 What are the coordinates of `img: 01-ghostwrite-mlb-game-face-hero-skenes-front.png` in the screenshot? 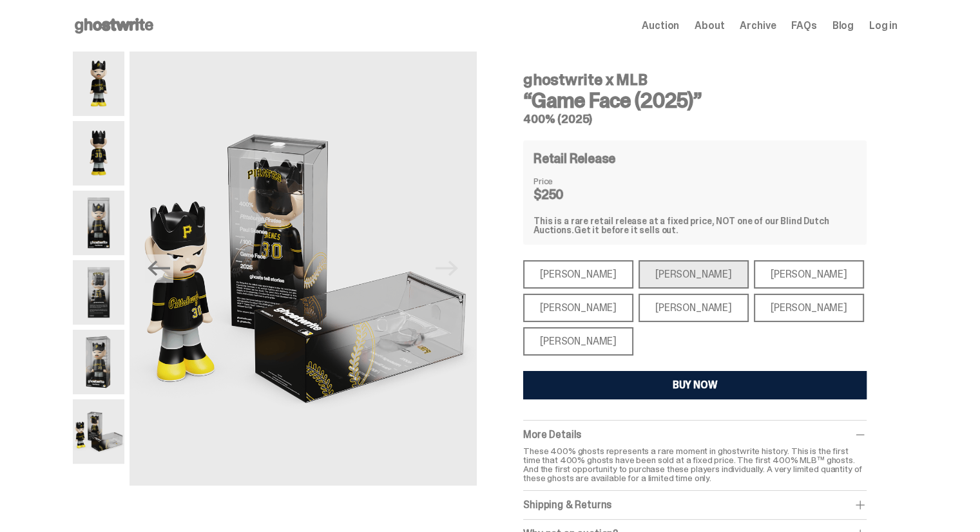 It's located at (99, 84).